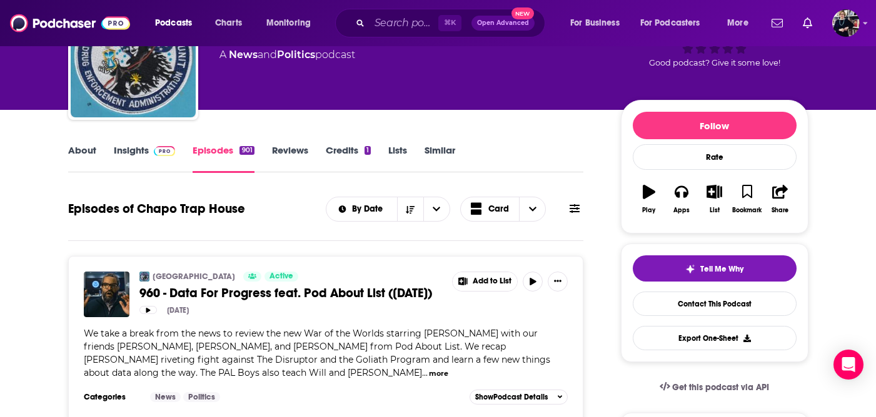 The height and width of the screenshot is (417, 876). What do you see at coordinates (649, 199) in the screenshot?
I see `button: Play` at bounding box center [649, 199].